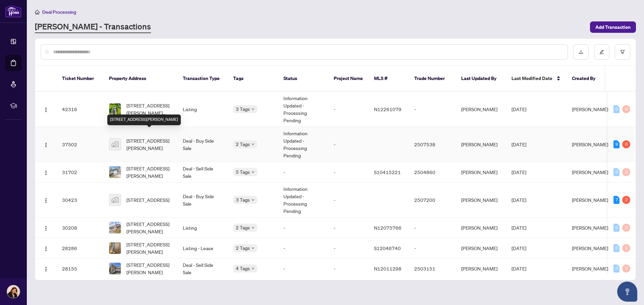  I want to click on div: 9, so click(616, 144).